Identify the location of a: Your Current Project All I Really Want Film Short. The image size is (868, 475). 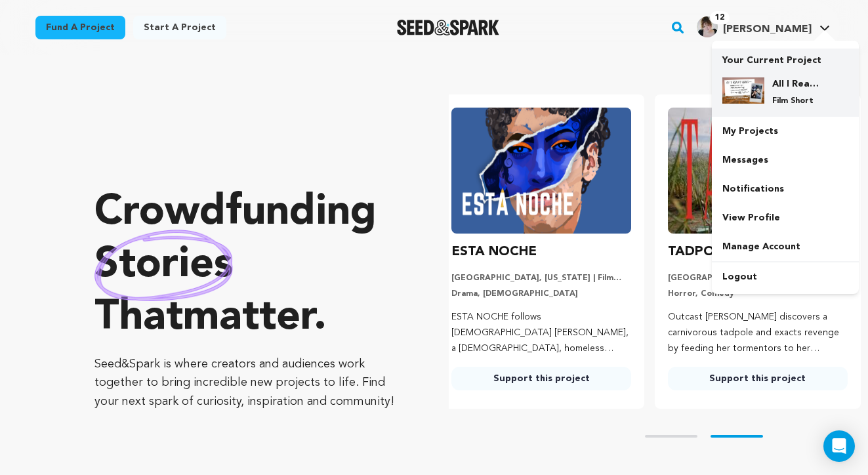
(786, 82).